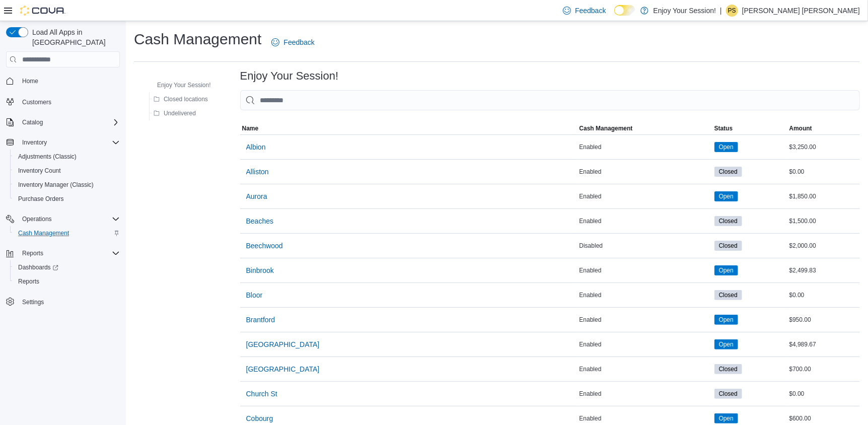  Describe the element at coordinates (197, 39) in the screenshot. I see `h1: Cash Management` at that location.